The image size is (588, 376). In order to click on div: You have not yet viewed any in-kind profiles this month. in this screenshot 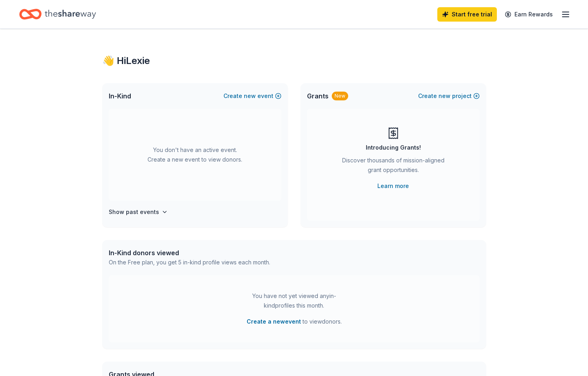, I will do `click(294, 300)`.